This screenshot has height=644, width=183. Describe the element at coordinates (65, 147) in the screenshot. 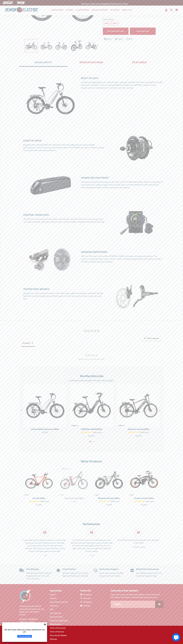

I see `p: Equipped with a Bafang 500W rear brushless motor, this eBike delivers strong, reliable performanc...` at that location.